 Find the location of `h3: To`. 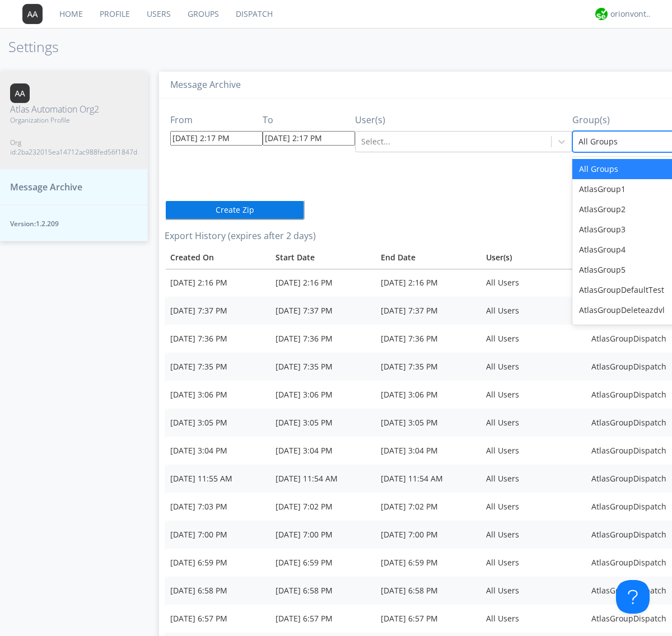

h3: To is located at coordinates (308, 120).